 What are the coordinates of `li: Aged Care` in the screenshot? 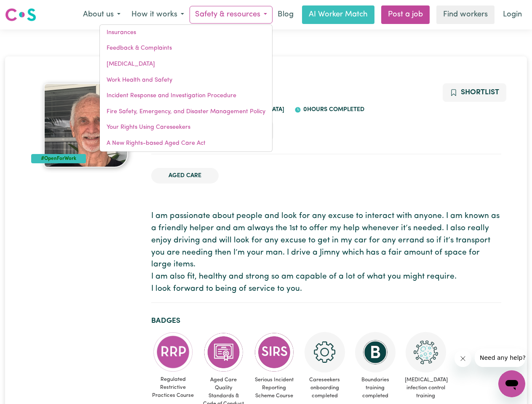 It's located at (185, 176).